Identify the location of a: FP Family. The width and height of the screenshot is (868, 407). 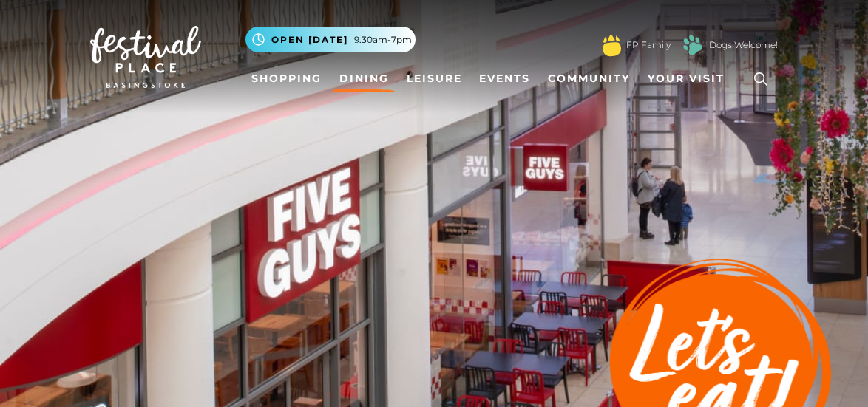
(648, 45).